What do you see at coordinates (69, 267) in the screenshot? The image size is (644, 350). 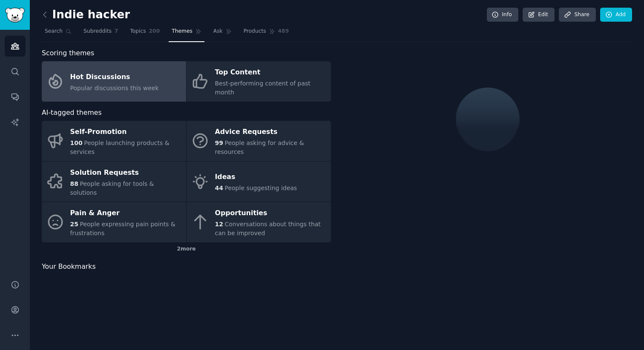 I see `span: Your Bookmarks` at bounding box center [69, 267].